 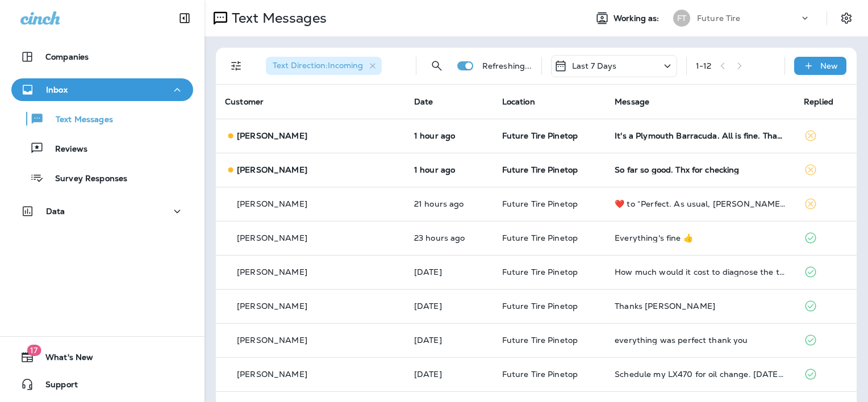 I want to click on div: 1 - 12, so click(x=704, y=66).